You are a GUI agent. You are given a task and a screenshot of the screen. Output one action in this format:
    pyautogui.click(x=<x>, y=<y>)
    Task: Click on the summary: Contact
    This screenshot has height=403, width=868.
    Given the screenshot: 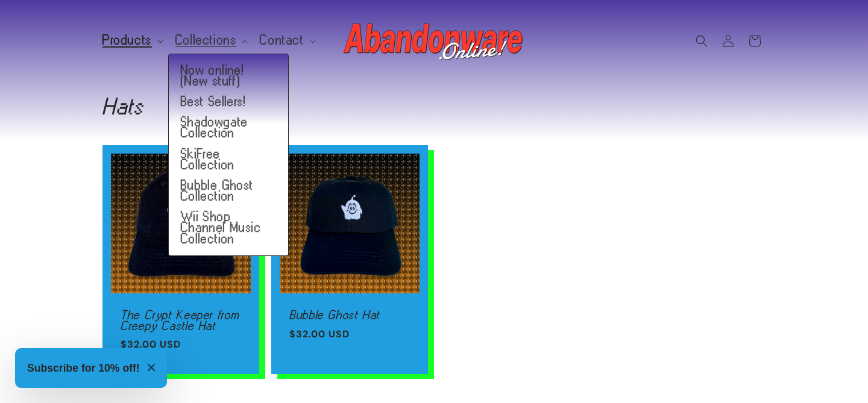 What is the action you would take?
    pyautogui.click(x=286, y=40)
    